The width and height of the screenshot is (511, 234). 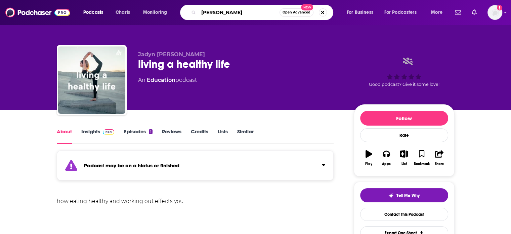 I want to click on a: Credits, so click(x=200, y=136).